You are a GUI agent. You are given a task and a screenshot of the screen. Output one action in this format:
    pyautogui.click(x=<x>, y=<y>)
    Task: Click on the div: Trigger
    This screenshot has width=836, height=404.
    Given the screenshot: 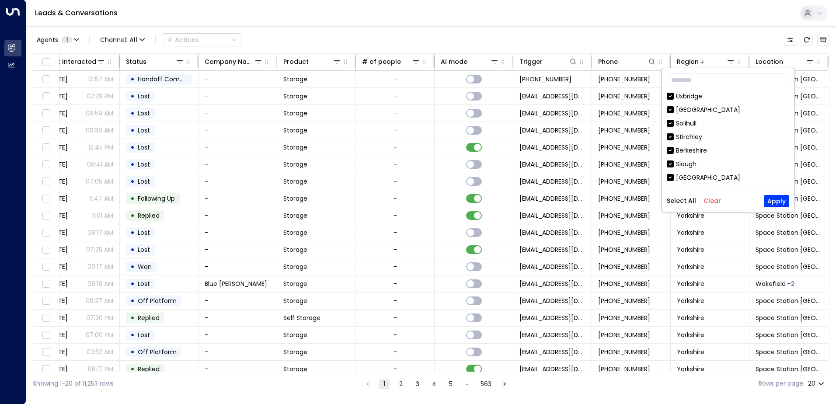 What is the action you would take?
    pyautogui.click(x=531, y=62)
    